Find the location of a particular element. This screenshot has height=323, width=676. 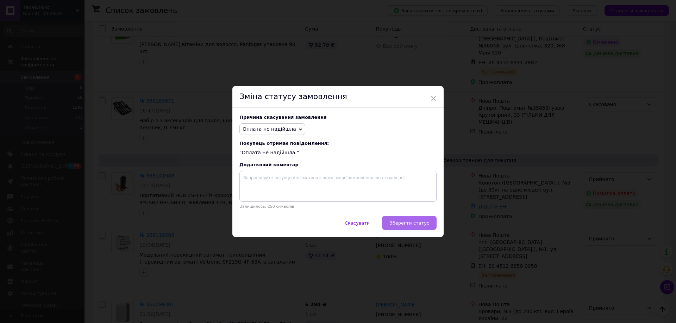

div: "Оплата не надійшла." is located at coordinates (338, 149).